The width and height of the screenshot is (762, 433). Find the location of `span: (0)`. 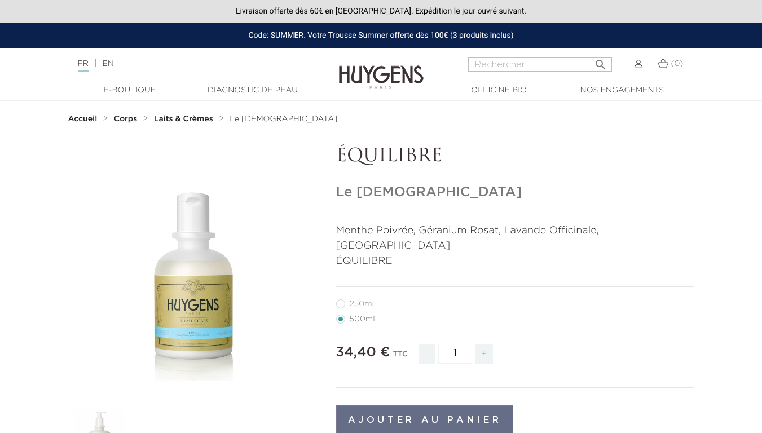

span: (0) is located at coordinates (677, 64).